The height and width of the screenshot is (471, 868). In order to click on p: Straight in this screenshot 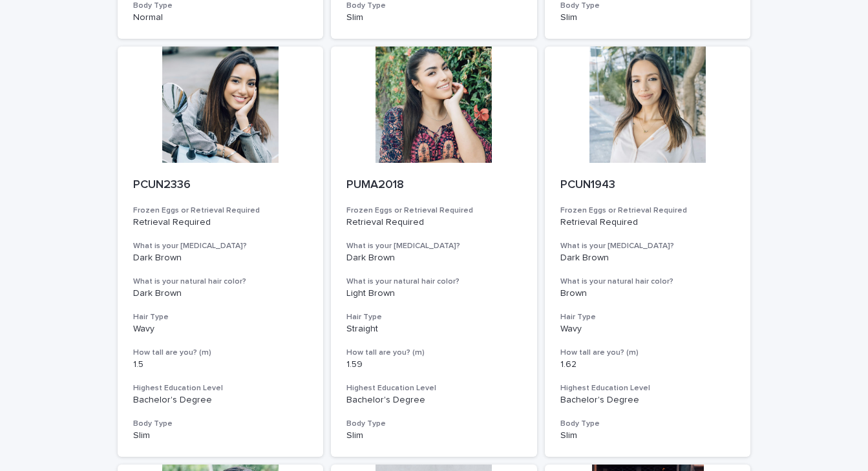, I will do `click(434, 329)`.